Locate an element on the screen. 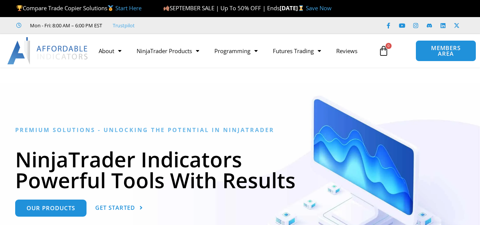  a: MEMBERS AREA is located at coordinates (445, 51).